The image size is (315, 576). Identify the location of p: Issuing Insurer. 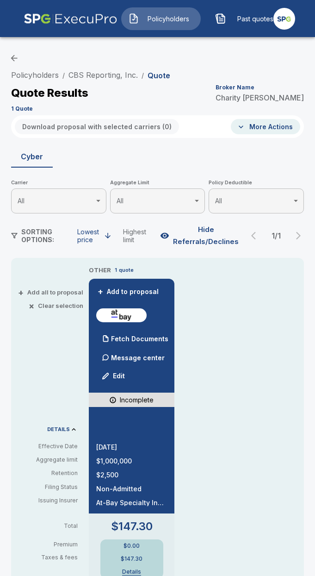
(48, 500).